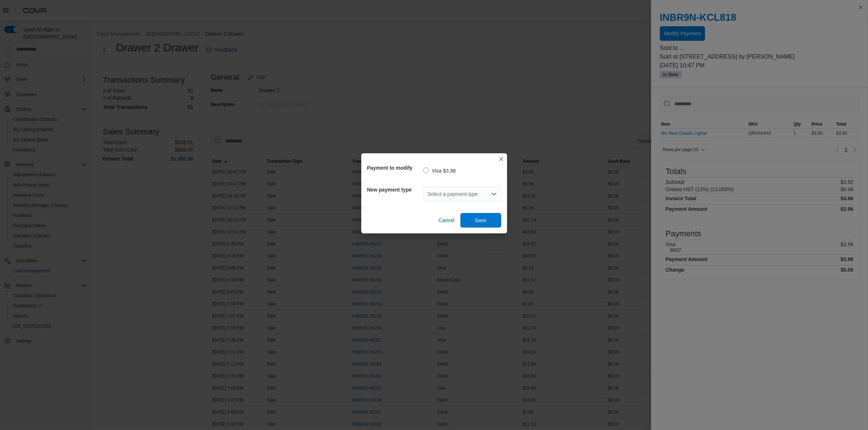 The width and height of the screenshot is (868, 430). What do you see at coordinates (481, 220) in the screenshot?
I see `button: Save` at bounding box center [481, 220].